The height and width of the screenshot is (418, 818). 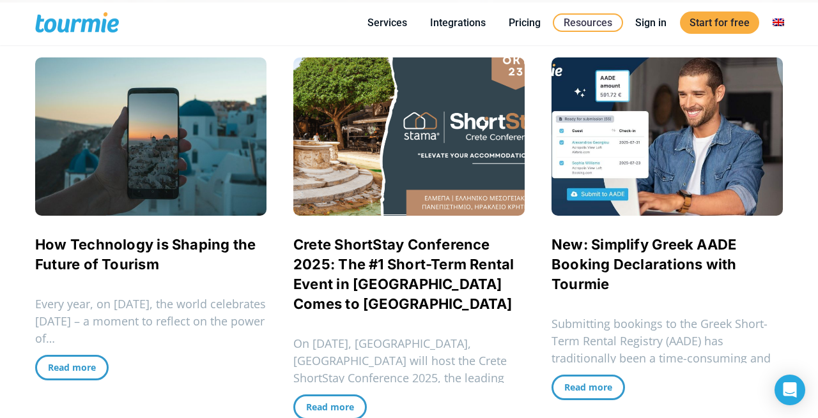 What do you see at coordinates (387, 22) in the screenshot?
I see `a: Services` at bounding box center [387, 22].